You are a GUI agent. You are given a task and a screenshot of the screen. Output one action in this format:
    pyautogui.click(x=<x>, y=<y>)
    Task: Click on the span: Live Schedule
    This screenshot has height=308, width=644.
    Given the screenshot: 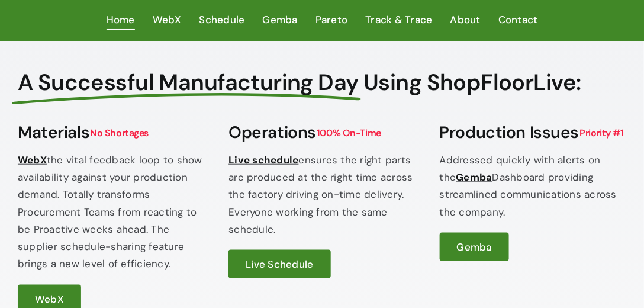 What is the action you would take?
    pyautogui.click(x=279, y=264)
    